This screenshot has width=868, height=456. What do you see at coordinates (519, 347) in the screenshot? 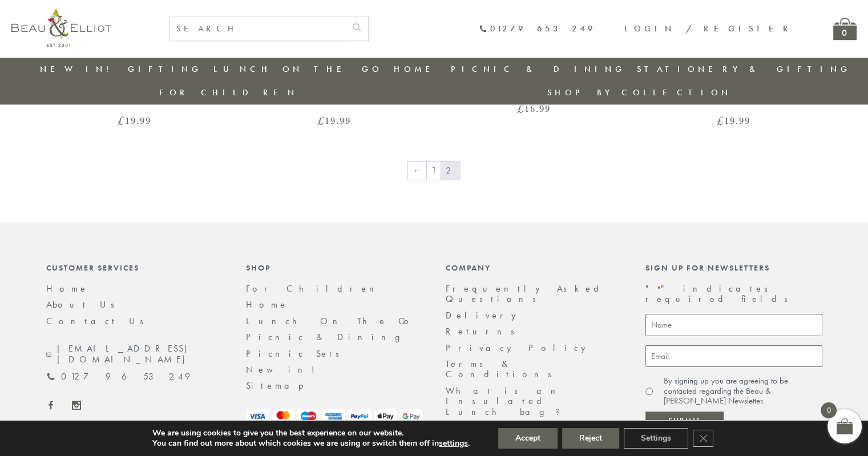
I see `a: Privacy Policy` at bounding box center [519, 347].